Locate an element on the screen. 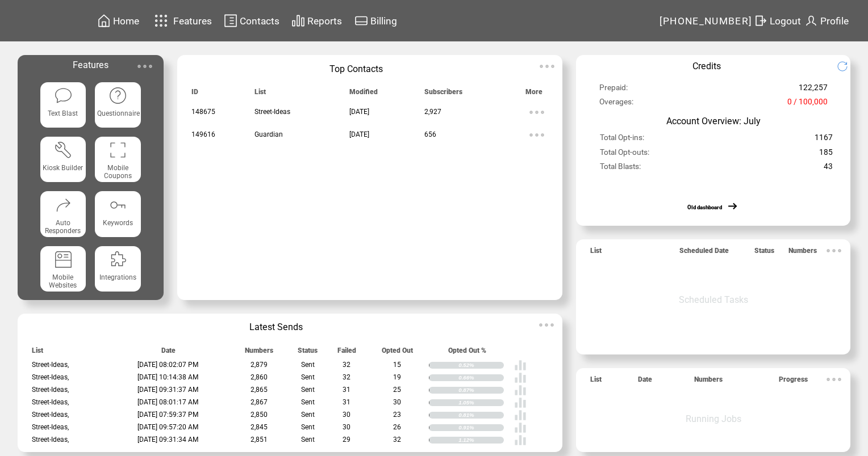 This screenshot has width=868, height=456. span: 149616 is located at coordinates (203, 135).